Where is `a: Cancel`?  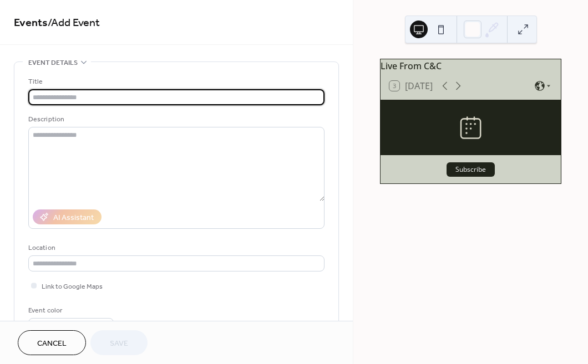
a: Cancel is located at coordinates (51, 342).